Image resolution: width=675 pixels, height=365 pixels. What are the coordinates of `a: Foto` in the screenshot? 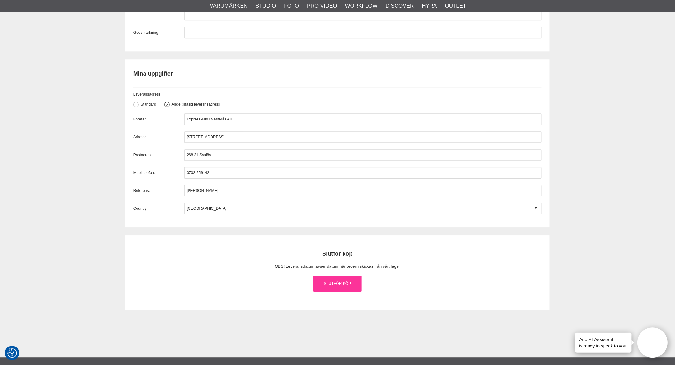 It's located at (291, 6).